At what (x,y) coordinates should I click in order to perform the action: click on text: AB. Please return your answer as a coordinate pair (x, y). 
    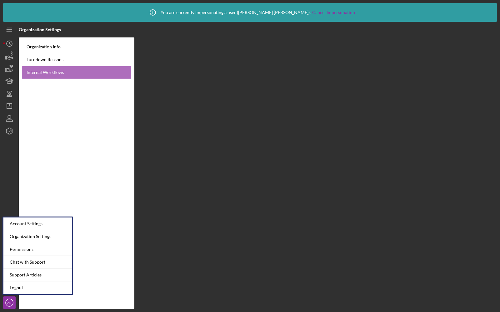
    Looking at the image, I should click on (9, 303).